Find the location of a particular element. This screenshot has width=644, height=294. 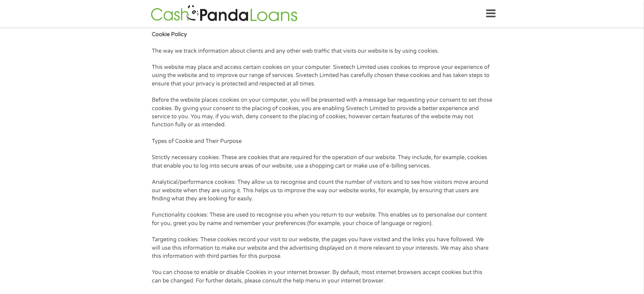

p: The way we track information about clients and any other web traffic that visits our website is b... is located at coordinates (322, 51).